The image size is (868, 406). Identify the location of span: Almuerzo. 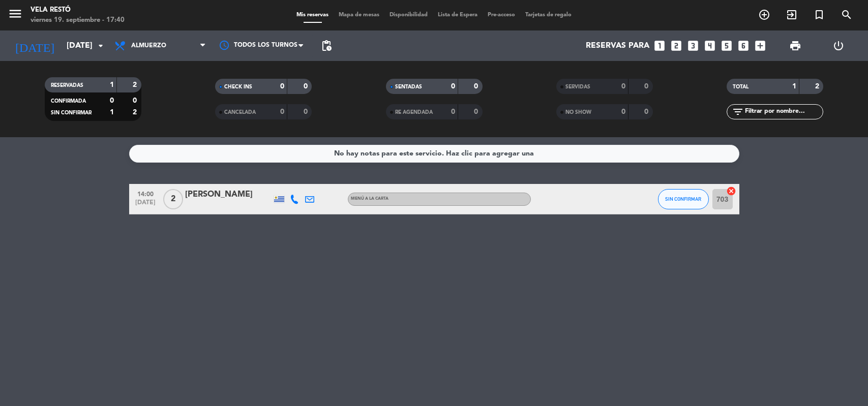
(149, 46).